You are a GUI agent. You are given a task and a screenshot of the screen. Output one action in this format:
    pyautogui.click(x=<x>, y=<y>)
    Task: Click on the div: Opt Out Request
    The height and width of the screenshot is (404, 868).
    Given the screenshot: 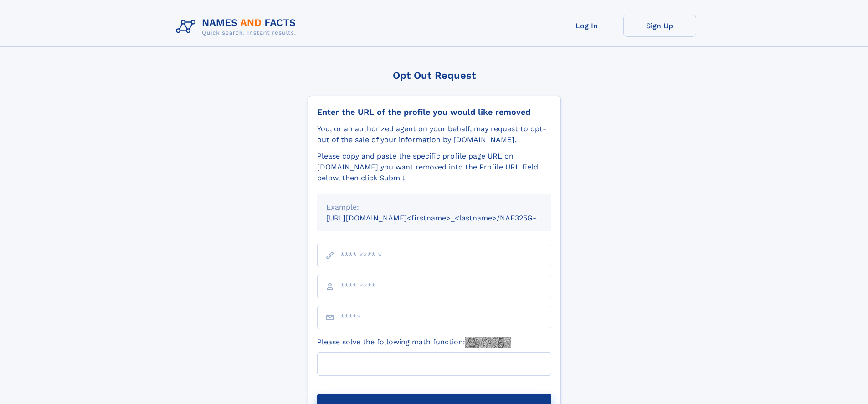 What is the action you would take?
    pyautogui.click(x=434, y=75)
    